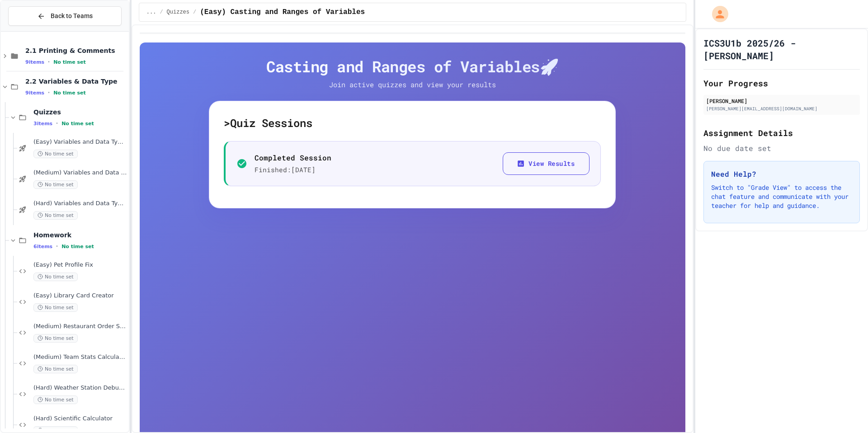 This screenshot has height=433, width=868. Describe the element at coordinates (716, 14) in the screenshot. I see `div: My Account` at that location.